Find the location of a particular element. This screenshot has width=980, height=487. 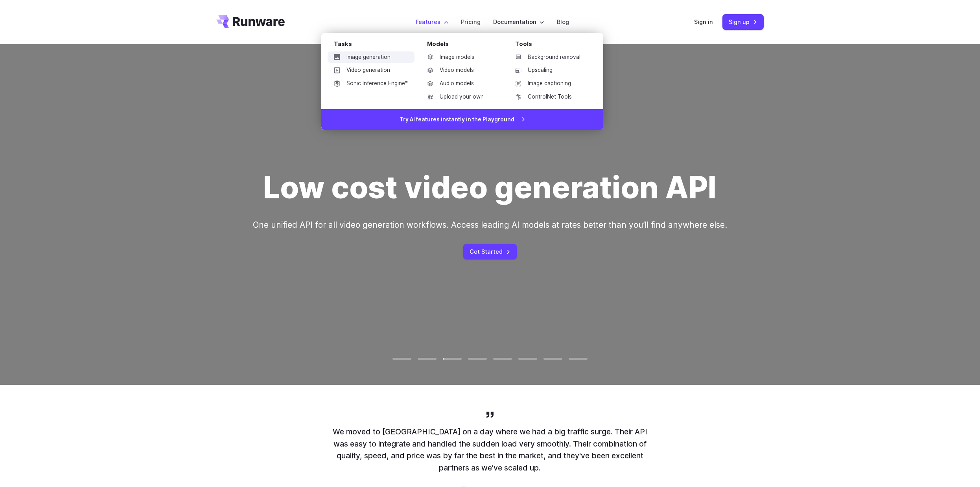

a: Sonic Inference Engine™ is located at coordinates (371, 83).